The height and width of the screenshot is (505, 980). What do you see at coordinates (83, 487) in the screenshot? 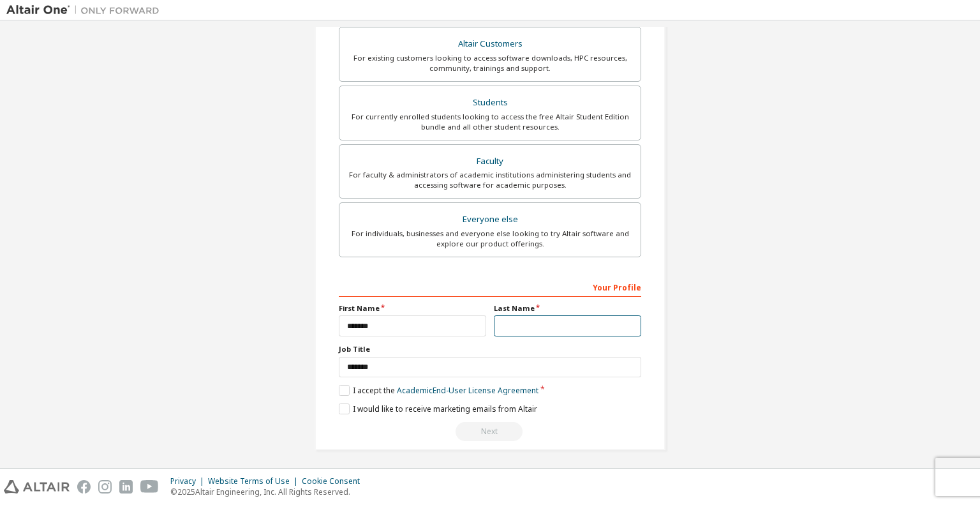
I see `img: facebook.svg` at bounding box center [83, 487].